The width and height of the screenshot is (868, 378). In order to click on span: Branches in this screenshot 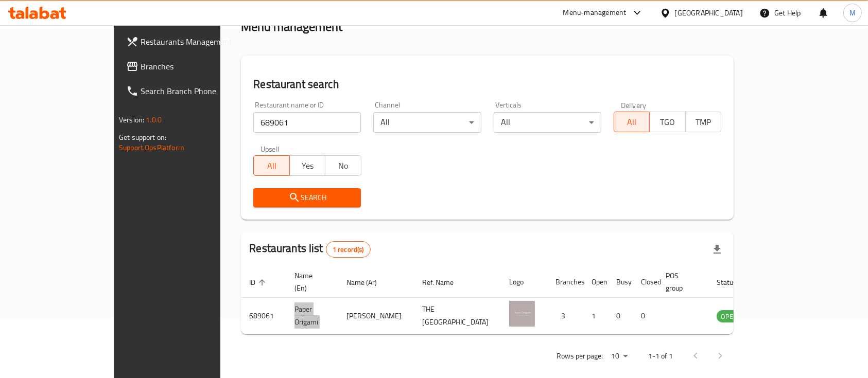, I will do `click(195, 67)`.